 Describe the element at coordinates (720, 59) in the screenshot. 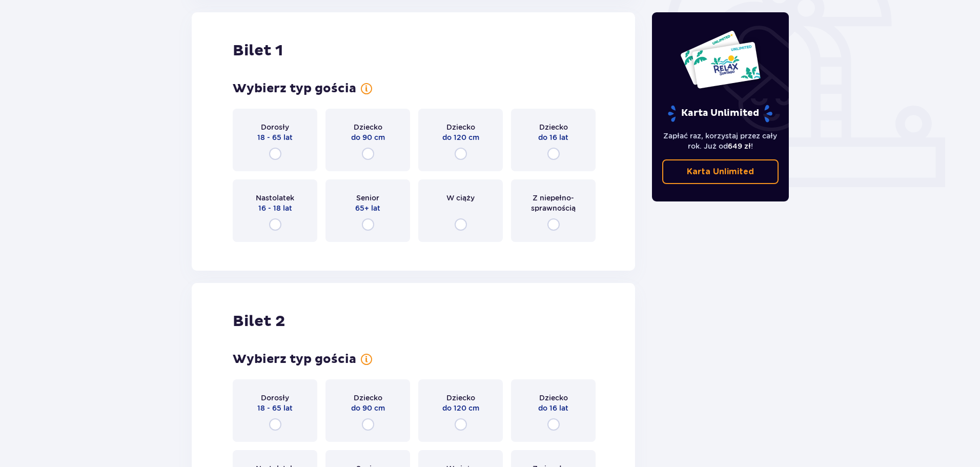

I see `img: Dwie karty całoroczne do Suntago z napisem 'UNLIMITED RELAX', na białym tle z tropikalnymi liśćmi...` at that location.